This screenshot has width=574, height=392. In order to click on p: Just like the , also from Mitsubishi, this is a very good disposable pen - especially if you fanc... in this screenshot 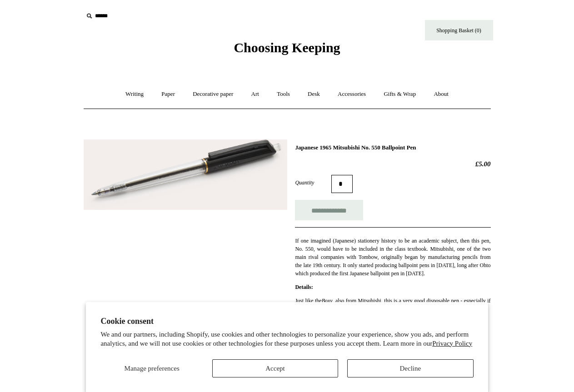, I will do `click(393, 305)`.